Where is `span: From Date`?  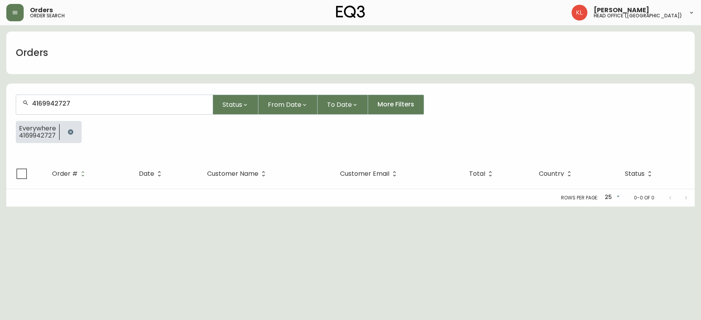 span: From Date is located at coordinates (284, 105).